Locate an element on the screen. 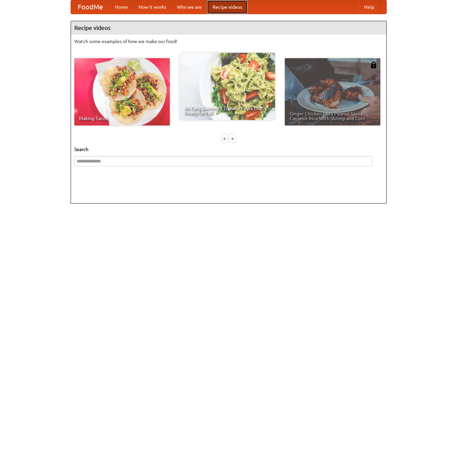  a: Who we are is located at coordinates (189, 7).